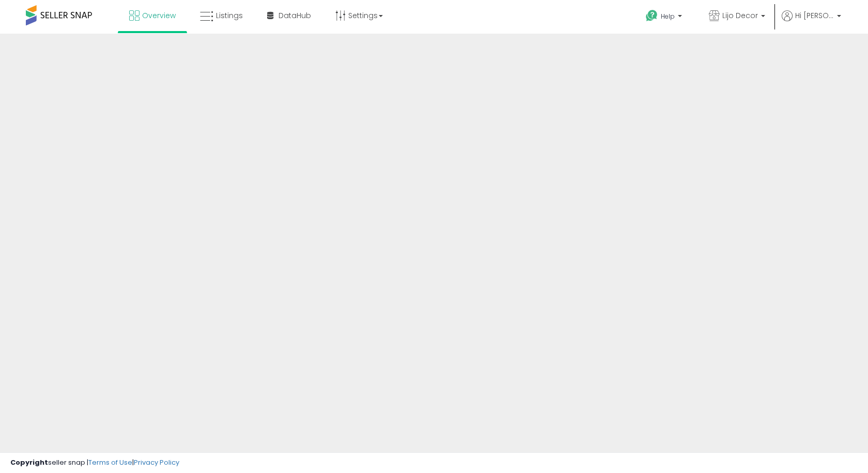  Describe the element at coordinates (95, 462) in the screenshot. I see `div: seller snap | |` at that location.